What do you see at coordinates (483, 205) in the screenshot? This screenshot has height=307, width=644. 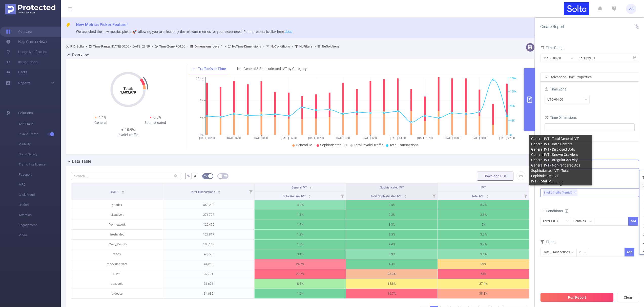 I see `p: 6.7%` at bounding box center [483, 205].